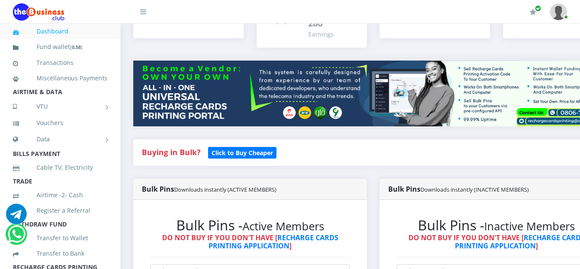 The height and width of the screenshot is (269, 580). I want to click on h2: Bulk Pins -, so click(250, 225).